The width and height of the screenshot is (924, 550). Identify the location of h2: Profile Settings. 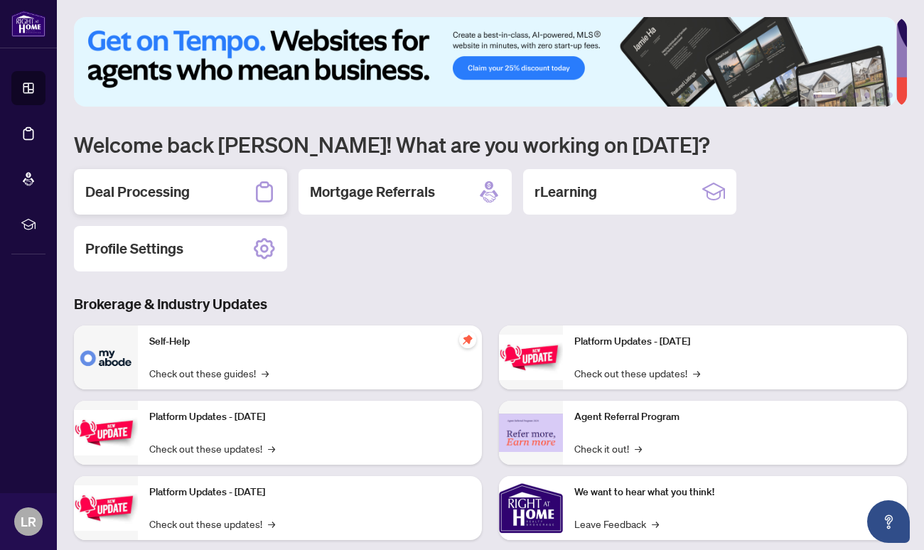
(134, 249).